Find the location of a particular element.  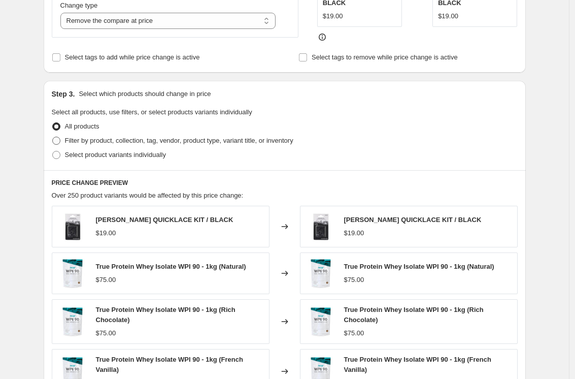

span: Filter by product, collection, tag, vendor, product type, variant title, or inventory is located at coordinates (179, 140).